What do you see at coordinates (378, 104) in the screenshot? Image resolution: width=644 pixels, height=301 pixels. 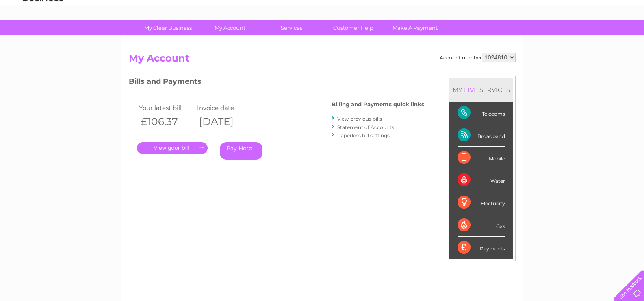 I see `h4: Billing and Payments quick links` at bounding box center [378, 104].